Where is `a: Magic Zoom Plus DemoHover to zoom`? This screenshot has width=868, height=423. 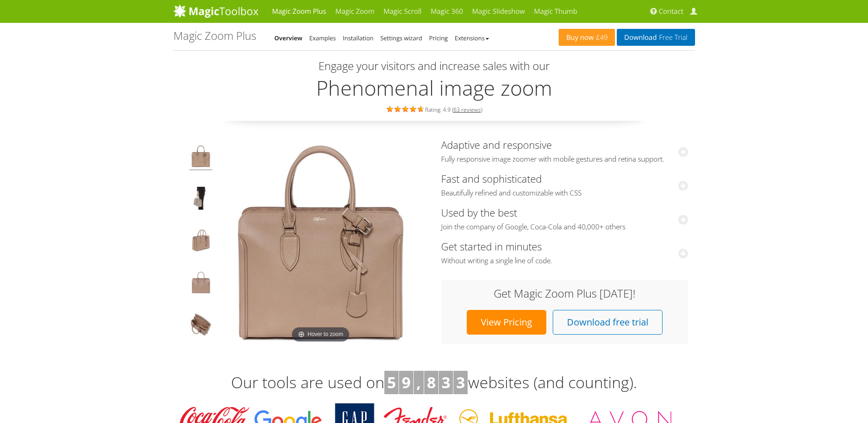
a: Magic Zoom Plus DemoHover to zoom is located at coordinates (321, 242).